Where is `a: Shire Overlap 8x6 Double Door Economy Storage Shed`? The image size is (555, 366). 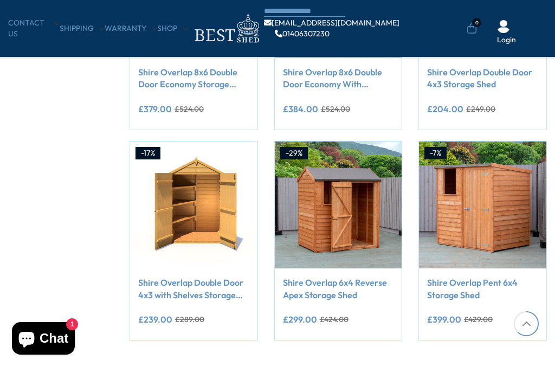
a: Shire Overlap 8x6 Double Door Economy Storage Shed is located at coordinates (194, 78).